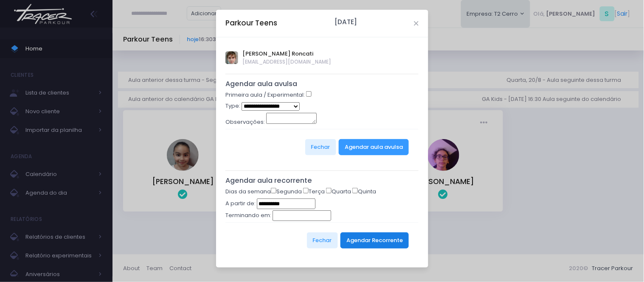 The height and width of the screenshot is (282, 644). Describe the element at coordinates (374, 241) in the screenshot. I see `button: Agendar Recorrente` at that location.